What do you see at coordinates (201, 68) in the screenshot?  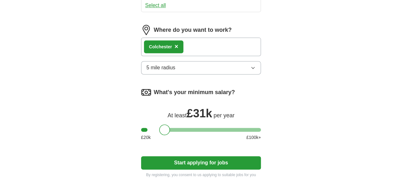 I see `button: 5 mile radius` at bounding box center [201, 68].